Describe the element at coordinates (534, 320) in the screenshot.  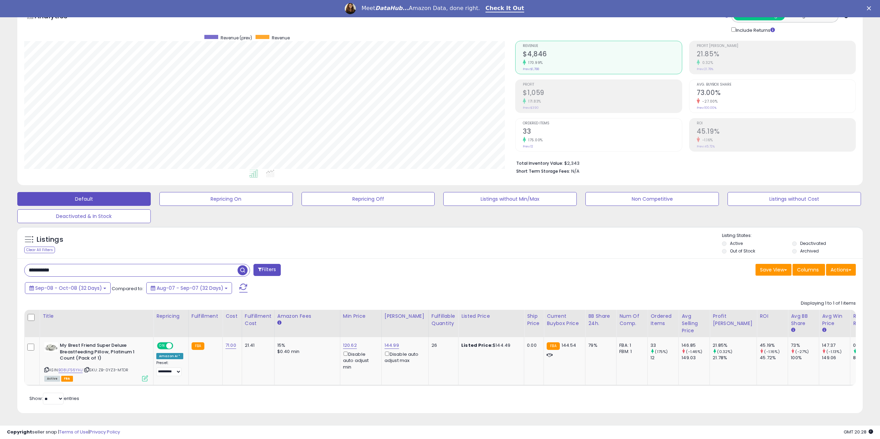
I see `div: Ship Price` at that location.